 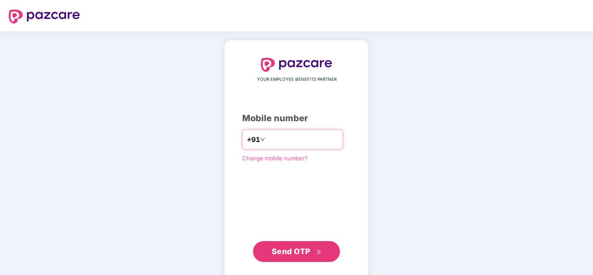 What do you see at coordinates (263, 140) in the screenshot?
I see `span: down` at bounding box center [263, 140].